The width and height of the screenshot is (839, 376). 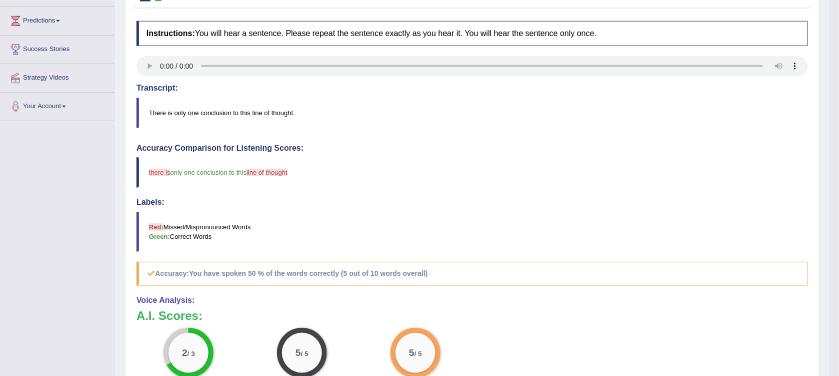 I want to click on b: You have spoken 50 % of the words correctly (5 out of 10 words overall), so click(x=308, y=273).